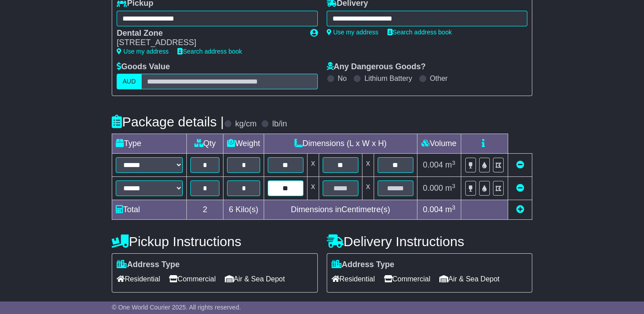  Describe the element at coordinates (231, 209) in the screenshot. I see `span: 6` at that location.